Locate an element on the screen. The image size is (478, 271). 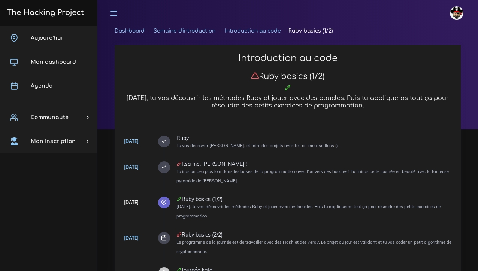
img: avatar is located at coordinates (457, 13).